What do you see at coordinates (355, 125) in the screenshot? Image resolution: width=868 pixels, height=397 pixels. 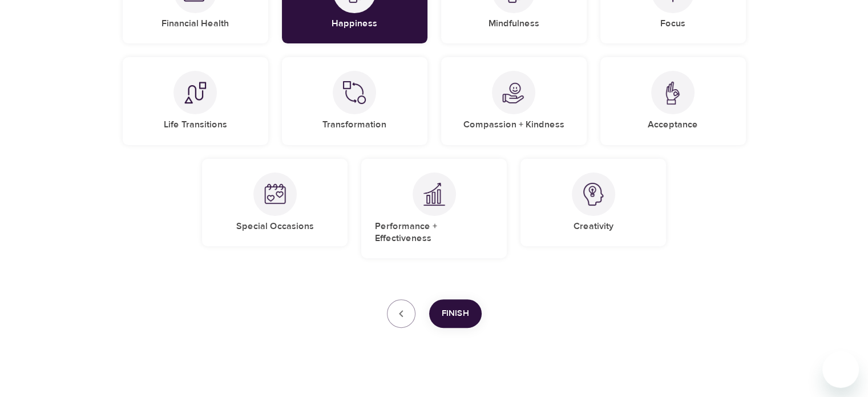 I see `h5: Transformation` at bounding box center [355, 125].